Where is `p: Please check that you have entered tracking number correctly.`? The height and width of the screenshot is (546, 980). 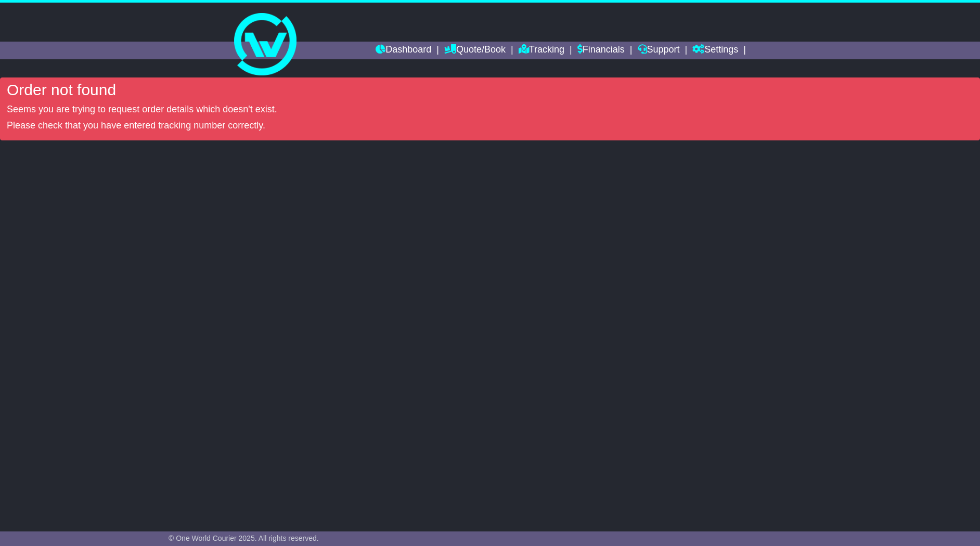 p: Please check that you have entered tracking number correctly. is located at coordinates (490, 126).